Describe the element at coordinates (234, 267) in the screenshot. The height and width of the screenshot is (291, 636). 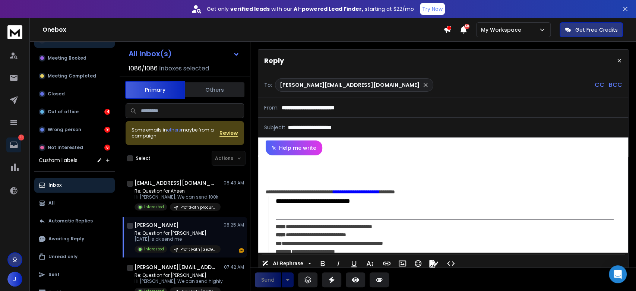
I see `p: 07:42 AM` at that location.